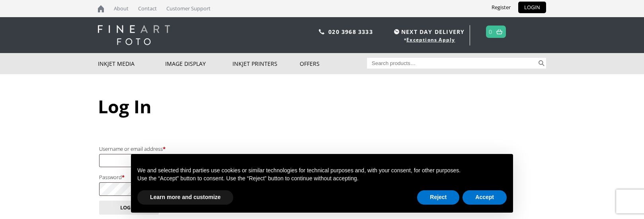  I want to click on a: 020 3968 3333, so click(351, 32).